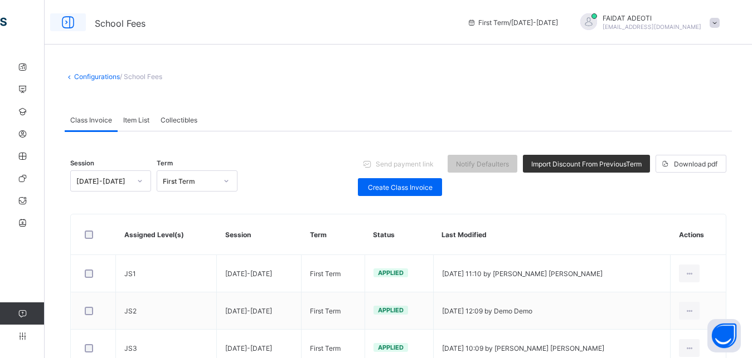 This screenshot has height=358, width=752. I want to click on th: Assigned Level(s), so click(166, 235).